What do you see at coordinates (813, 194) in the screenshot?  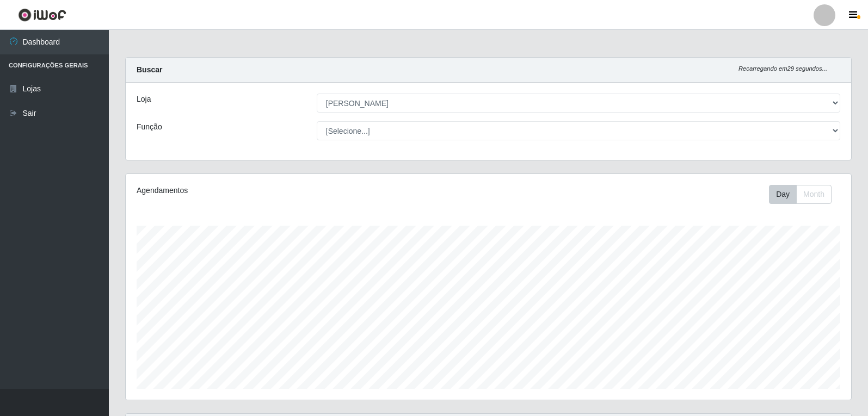 I see `button: Month` at bounding box center [813, 194].